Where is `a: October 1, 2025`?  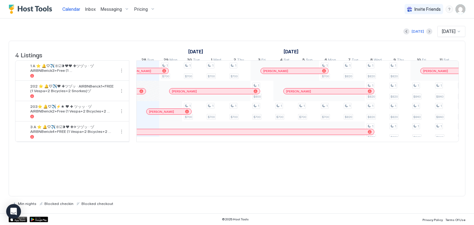 a: October 1, 2025 is located at coordinates (291, 52).